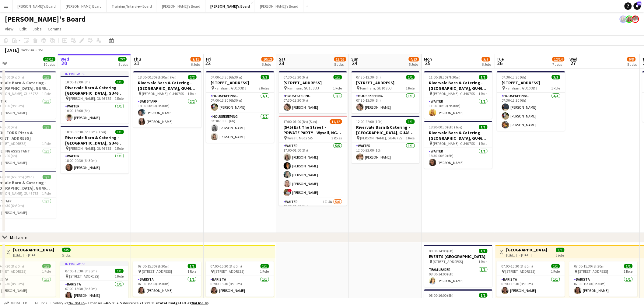 Image resolution: width=644 pixels, height=308 pixels. Describe the element at coordinates (281, 63) in the screenshot. I see `span: 23` at that location.